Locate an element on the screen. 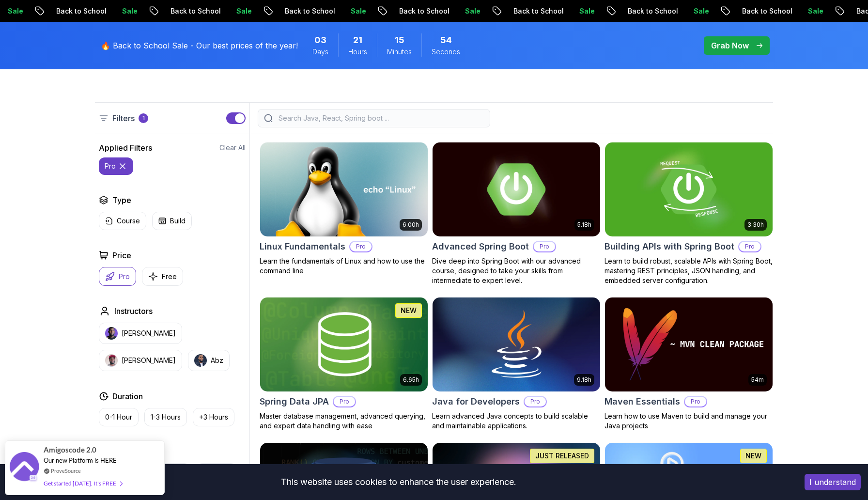 The width and height of the screenshot is (868, 500). p: Course is located at coordinates (128, 221).